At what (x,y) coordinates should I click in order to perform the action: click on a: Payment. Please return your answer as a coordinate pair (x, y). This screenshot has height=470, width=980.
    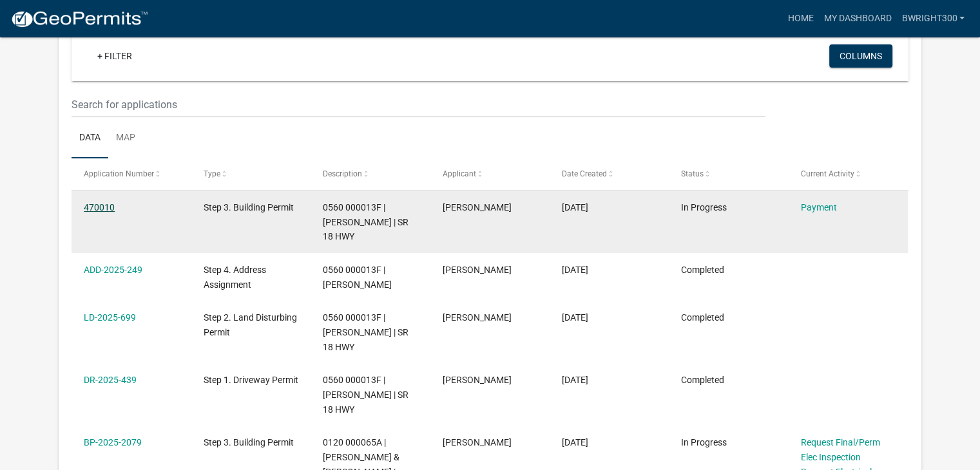
    Looking at the image, I should click on (819, 207).